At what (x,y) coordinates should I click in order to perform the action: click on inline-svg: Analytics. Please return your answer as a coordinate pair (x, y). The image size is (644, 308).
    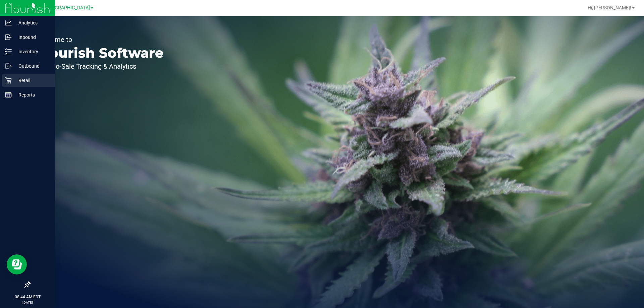
    Looking at the image, I should click on (9, 23).